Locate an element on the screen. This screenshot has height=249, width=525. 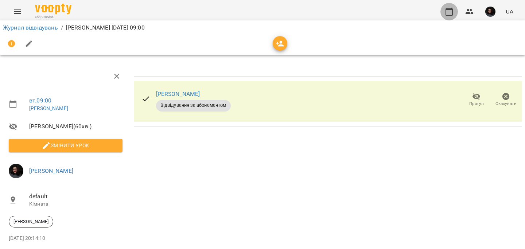
span: Відвідування за абонементом is located at coordinates (193, 105).